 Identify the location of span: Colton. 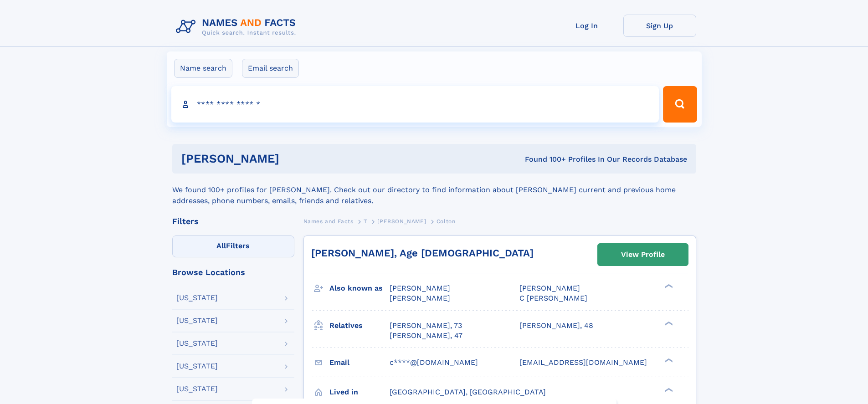
(446, 221).